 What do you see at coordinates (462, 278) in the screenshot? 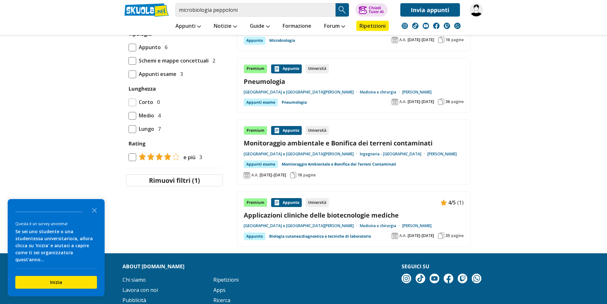
I see `img: twitch` at bounding box center [462, 278].